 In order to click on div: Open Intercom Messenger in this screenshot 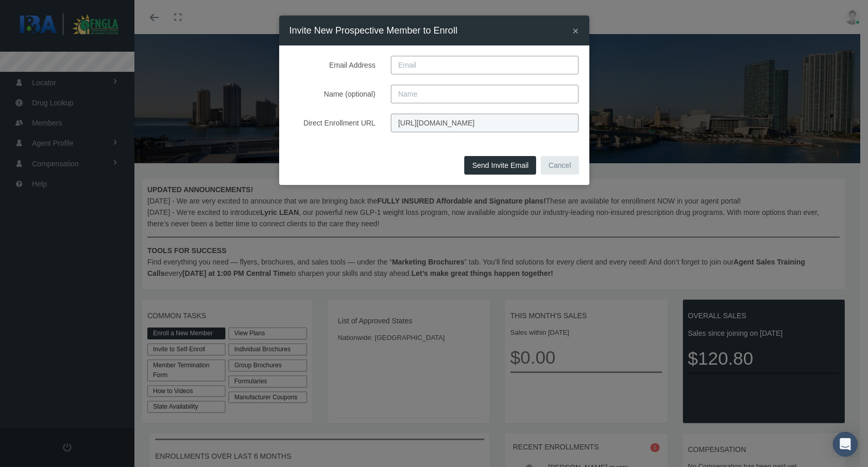, I will do `click(845, 444)`.